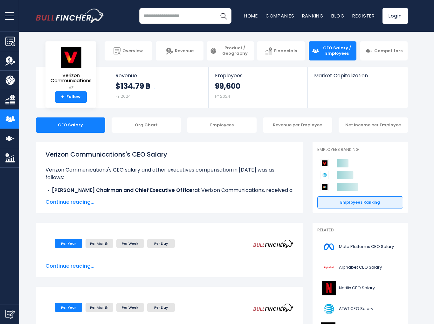 The height and width of the screenshot is (324, 434). I want to click on img: T logo, so click(329, 308).